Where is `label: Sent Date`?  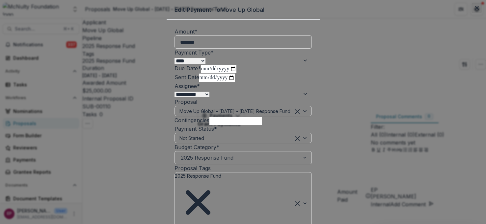
label: Sent Date is located at coordinates (187, 77).